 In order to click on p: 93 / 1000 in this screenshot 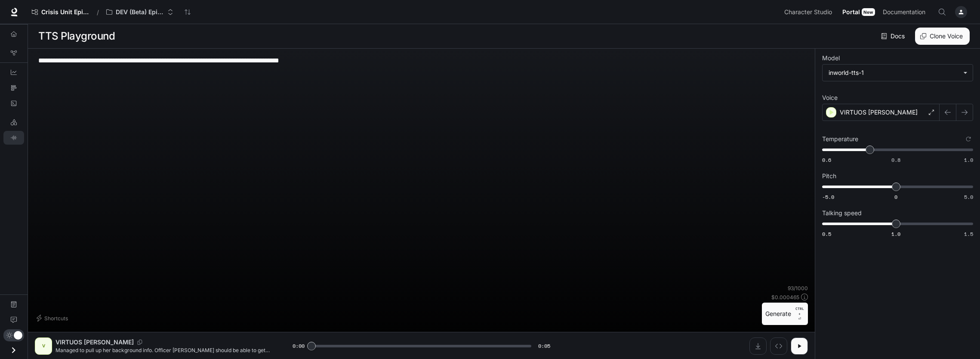, I will do `click(797, 288)`.